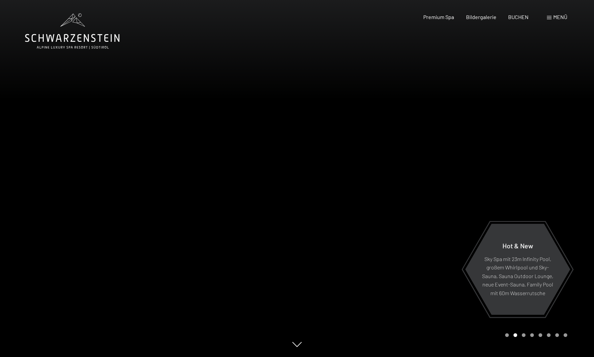  I want to click on div: Carousel Page 4, so click(532, 335).